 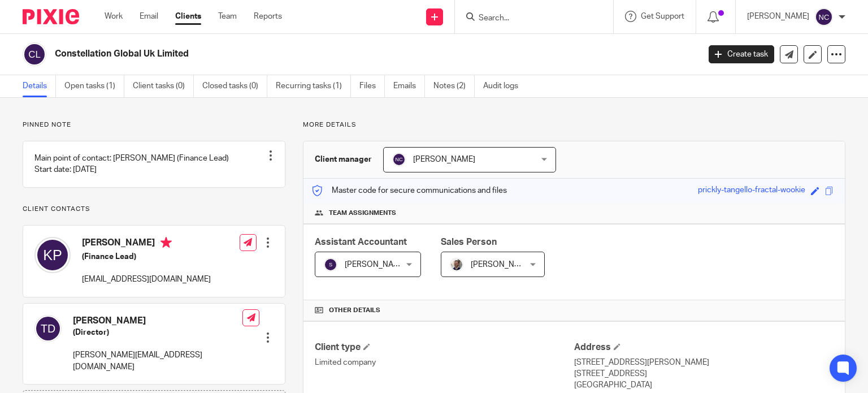 I want to click on span: Get Support, so click(x=662, y=16).